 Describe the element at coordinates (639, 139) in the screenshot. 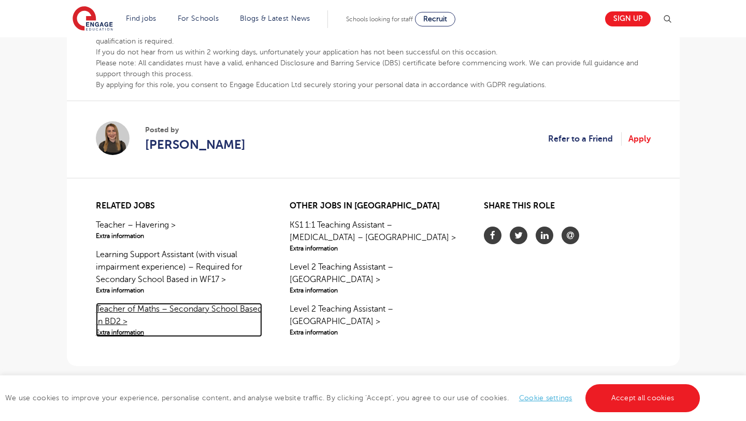

I see `a: Apply` at that location.